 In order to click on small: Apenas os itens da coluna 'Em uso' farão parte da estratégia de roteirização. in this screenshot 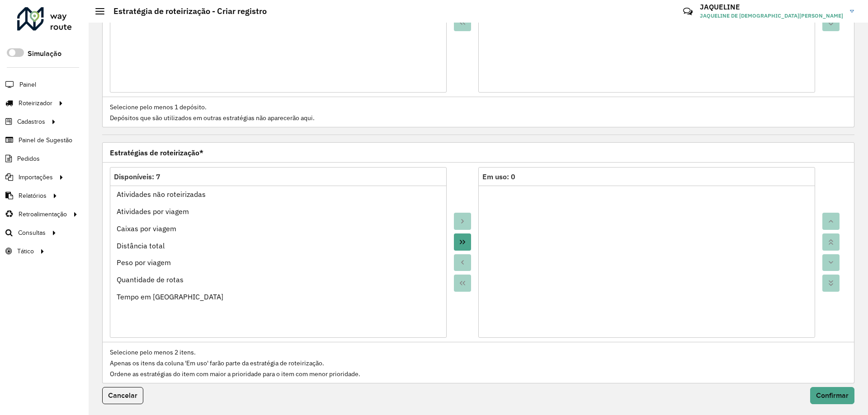, I will do `click(217, 363)`.